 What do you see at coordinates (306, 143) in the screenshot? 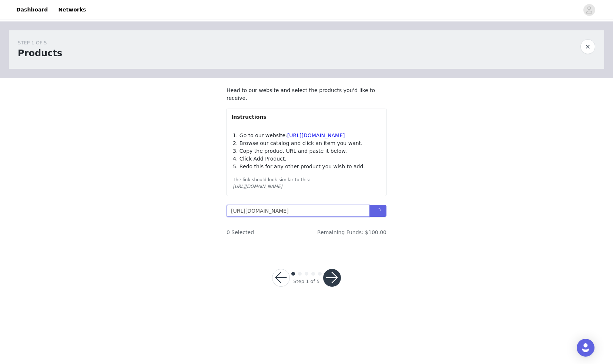
I see `p: 2. Browse our catalog and click an item you want.` at bounding box center [306, 143].